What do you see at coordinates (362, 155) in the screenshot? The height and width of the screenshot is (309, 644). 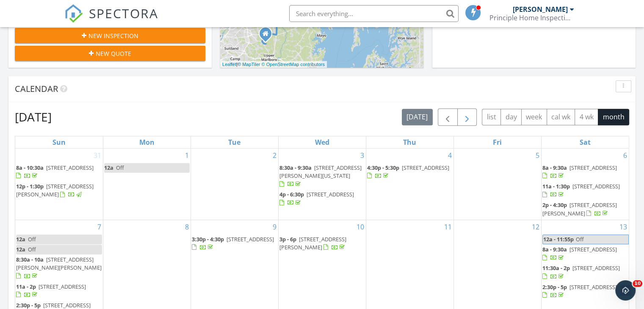 I see `a: Go to September 3, 2025` at bounding box center [362, 155].